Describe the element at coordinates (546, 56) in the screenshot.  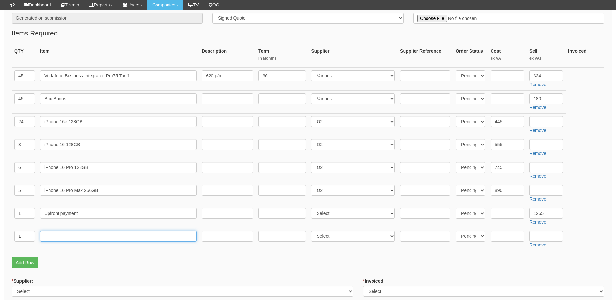
I see `th: Sell` at that location.